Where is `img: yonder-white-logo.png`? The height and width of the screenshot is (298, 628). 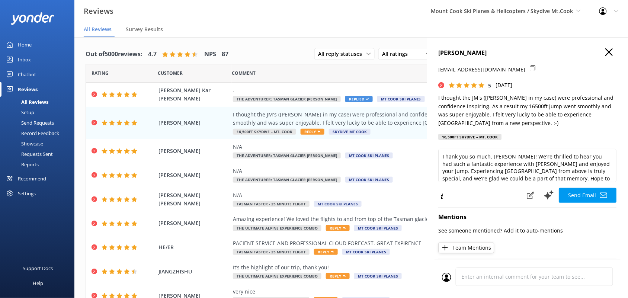
img: yonder-white-logo.png is located at coordinates (32, 18).